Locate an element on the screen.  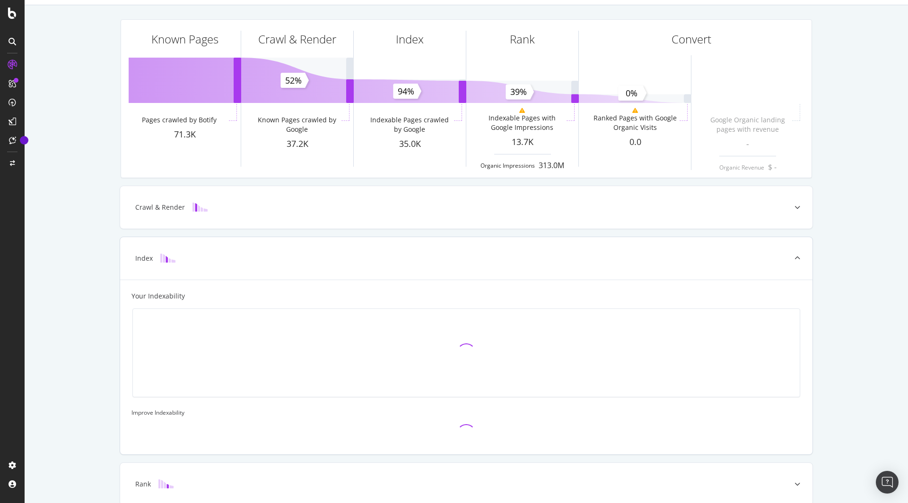
div: 37.2K is located at coordinates (297, 144).